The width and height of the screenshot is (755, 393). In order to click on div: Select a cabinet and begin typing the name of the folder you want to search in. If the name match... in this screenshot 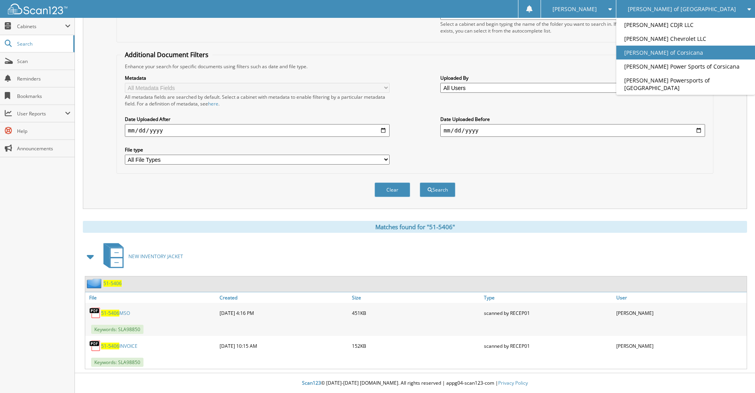, I will do `click(573, 27)`.